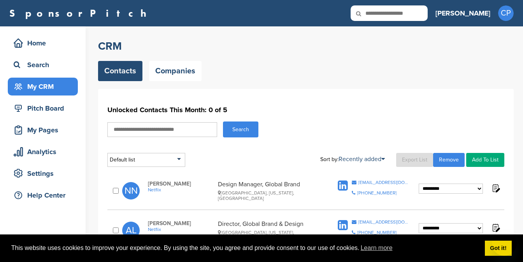 This screenshot has width=523, height=262. What do you see at coordinates (43, 87) in the screenshot?
I see `a: My CRM` at bounding box center [43, 87].